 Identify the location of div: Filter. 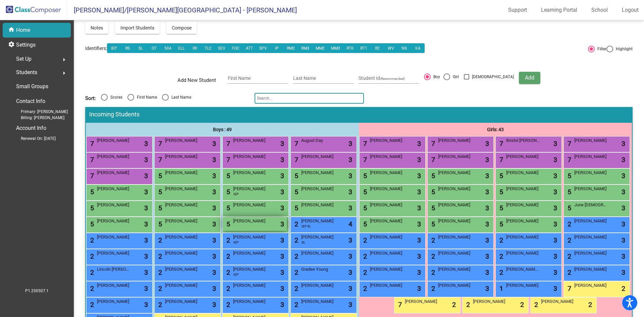
(600, 49).